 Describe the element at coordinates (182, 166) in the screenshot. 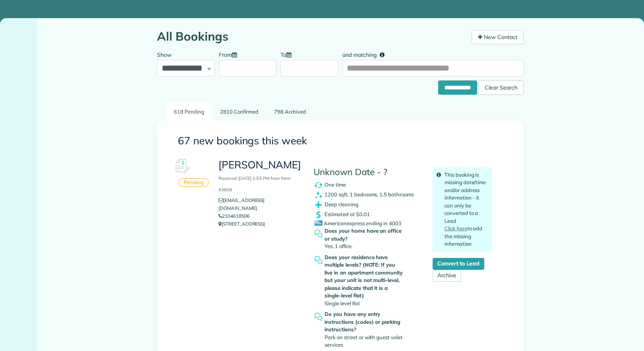

I see `img: Booking #616957` at that location.